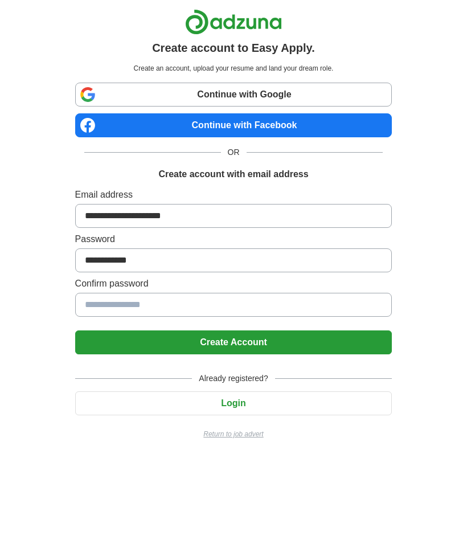  I want to click on span: OR, so click(233, 152).